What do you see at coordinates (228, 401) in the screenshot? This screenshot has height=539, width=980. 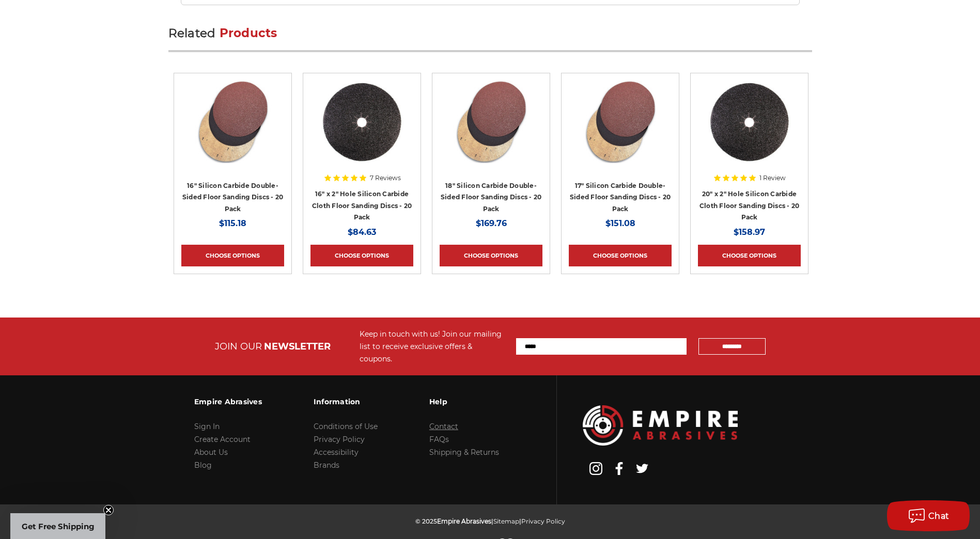 I see `h3: Empire Abrasives` at bounding box center [228, 401].